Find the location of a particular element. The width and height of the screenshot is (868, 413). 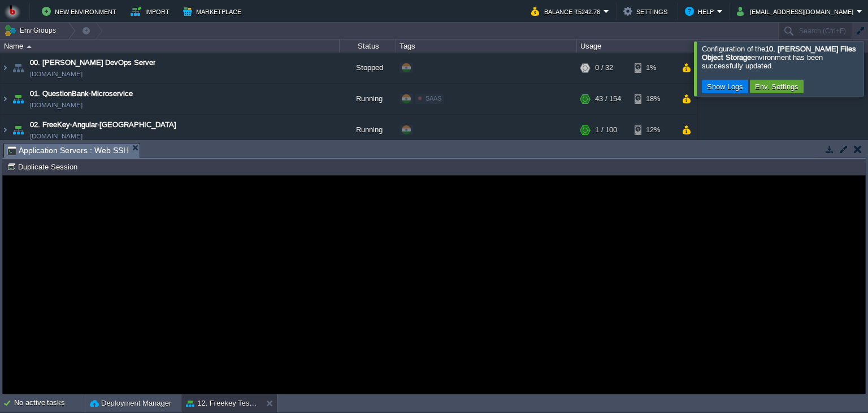

button: Help is located at coordinates (701, 11).